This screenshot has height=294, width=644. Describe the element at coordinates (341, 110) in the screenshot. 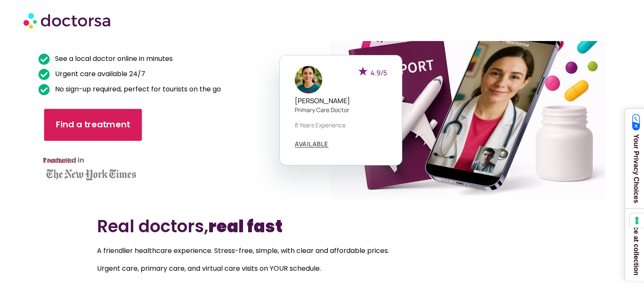

I see `p: Primary care doctor` at that location.